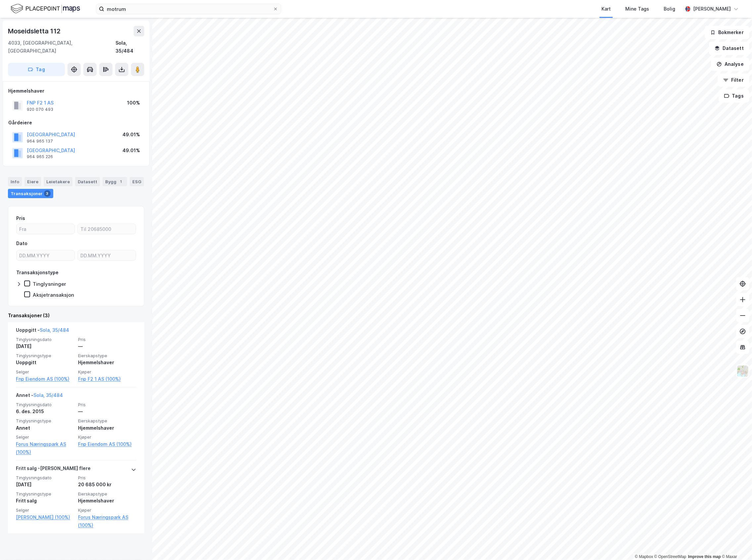 The height and width of the screenshot is (560, 752). What do you see at coordinates (45, 229) in the screenshot?
I see `input: Fra` at bounding box center [45, 229].